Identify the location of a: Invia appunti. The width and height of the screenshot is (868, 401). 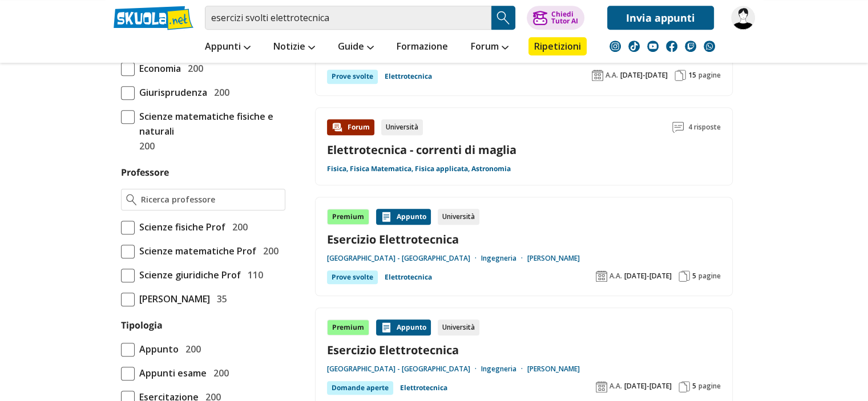
(660, 18).